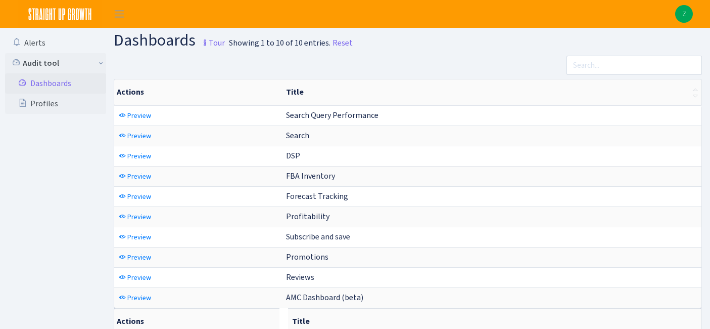  Describe the element at coordinates (684, 14) in the screenshot. I see `img: Zach Belous` at that location.